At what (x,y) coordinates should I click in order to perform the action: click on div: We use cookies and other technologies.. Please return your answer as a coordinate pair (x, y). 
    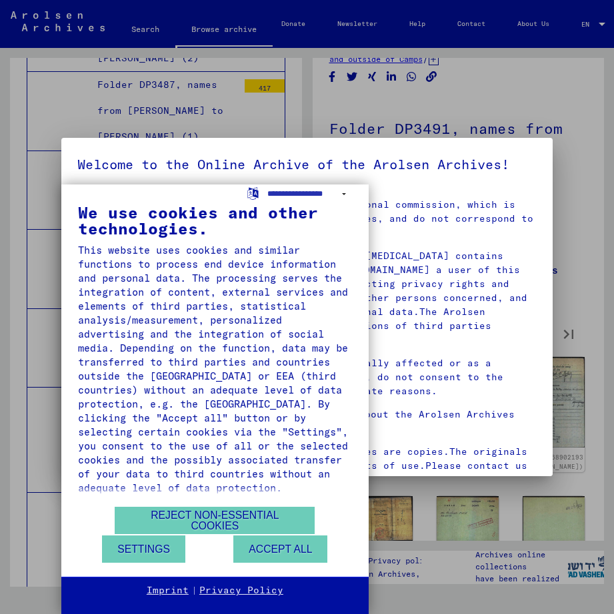
    Looking at the image, I should click on (215, 221).